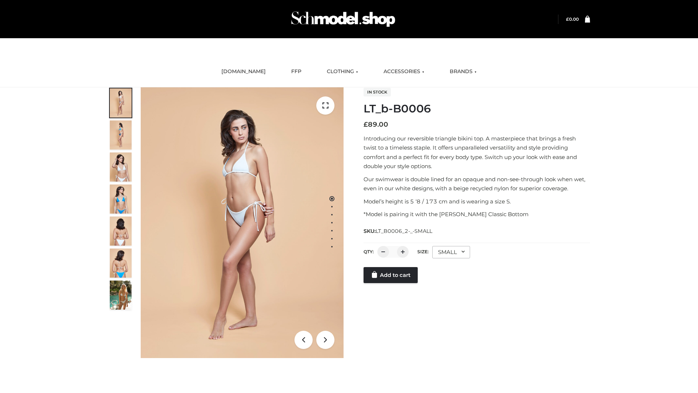 The image size is (698, 393). Describe the element at coordinates (404, 231) in the screenshot. I see `span: LT_B0006_2-_-SMALL` at that location.